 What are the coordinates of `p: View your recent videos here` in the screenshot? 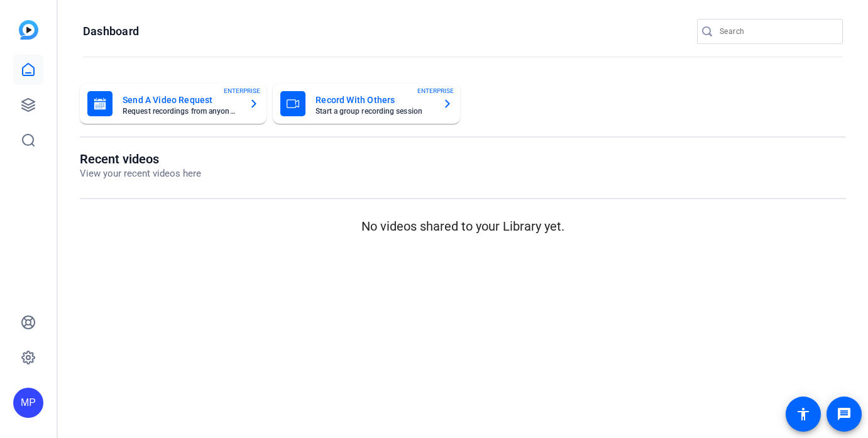 It's located at (140, 173).